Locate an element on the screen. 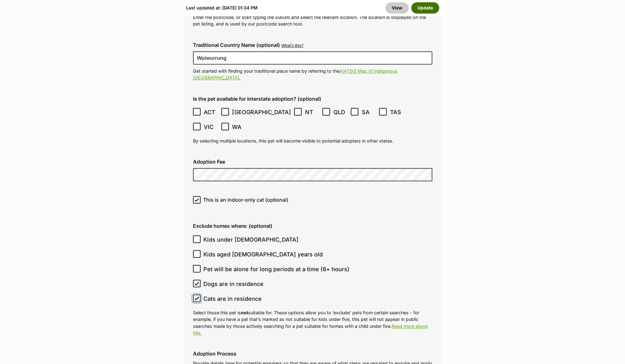 This screenshot has height=364, width=625. label: Traditional Country Name (optional) is located at coordinates (237, 45).